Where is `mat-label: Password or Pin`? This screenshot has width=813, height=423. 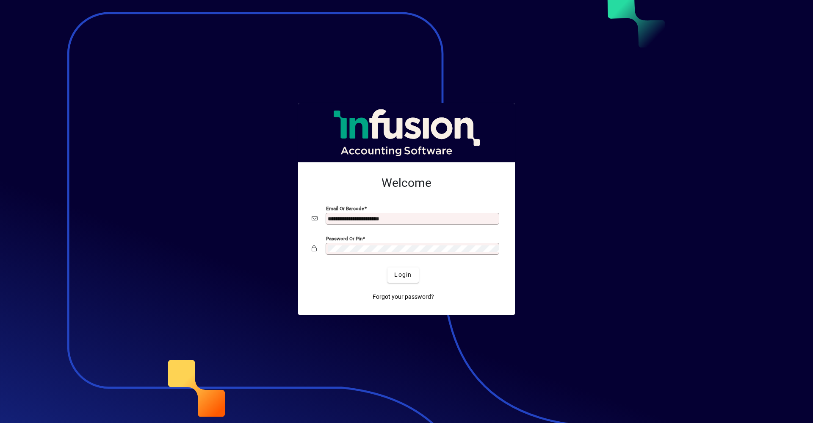 mat-label: Password or Pin is located at coordinates (344, 238).